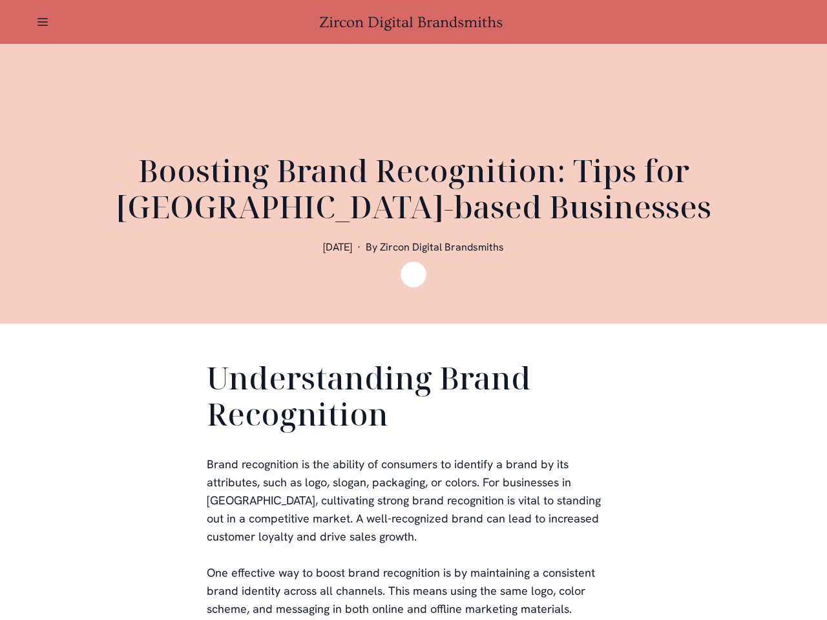 This screenshot has width=827, height=620. What do you see at coordinates (413, 22) in the screenshot?
I see `h2: Zircon Digital Brandsmiths` at bounding box center [413, 22].